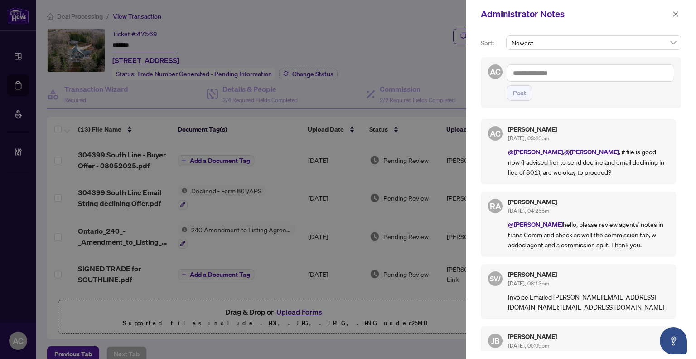 Image resolution: width=696 pixels, height=359 pixels. What do you see at coordinates (588, 234) in the screenshot?
I see `p: hello, please review agents' notes in trans Comm and check as well the commission tab, w added ag...` at bounding box center [588, 234].